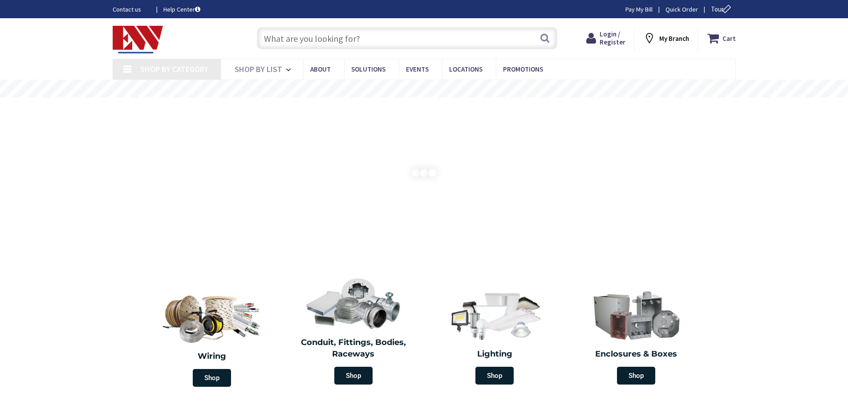 The image size is (848, 405). I want to click on a: Conduit, Fittings, Bodies, Raceways Shop, so click(353, 331).